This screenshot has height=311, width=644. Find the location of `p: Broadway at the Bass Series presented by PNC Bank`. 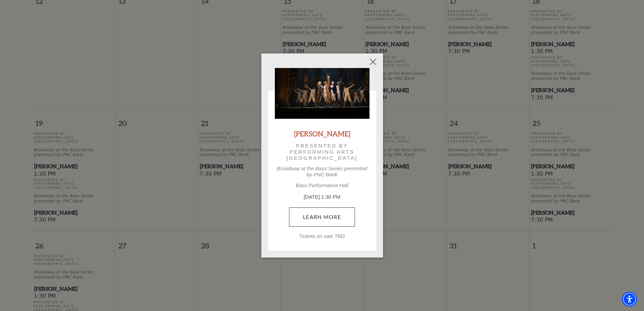

p: Broadway at the Bass Series presented by PNC Bank is located at coordinates (322, 171).